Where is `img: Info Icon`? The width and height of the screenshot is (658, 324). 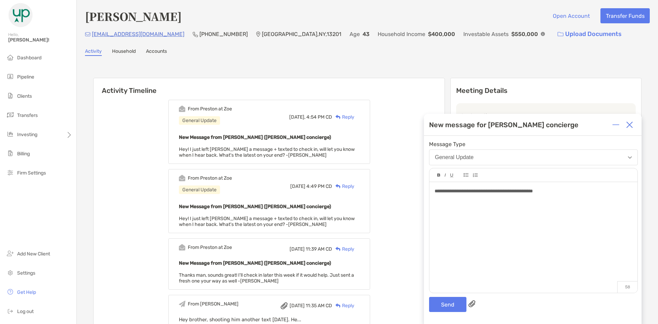 img: Info Icon is located at coordinates (543, 34).